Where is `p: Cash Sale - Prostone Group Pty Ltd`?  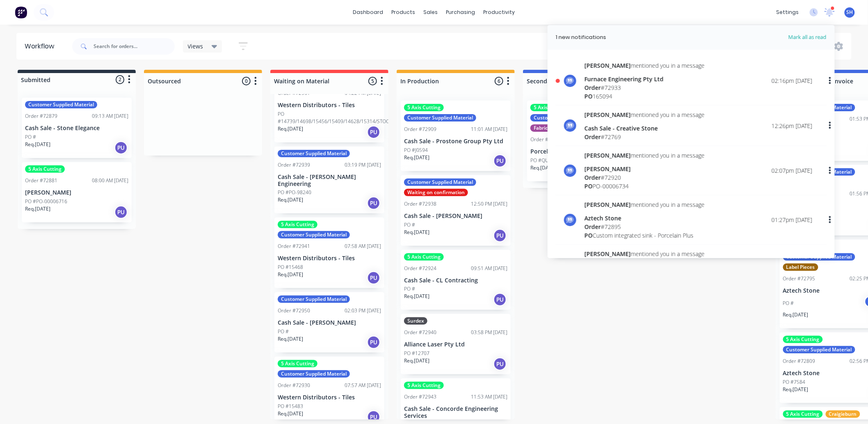
p: Cash Sale - Prostone Group Pty Ltd is located at coordinates (456, 141).